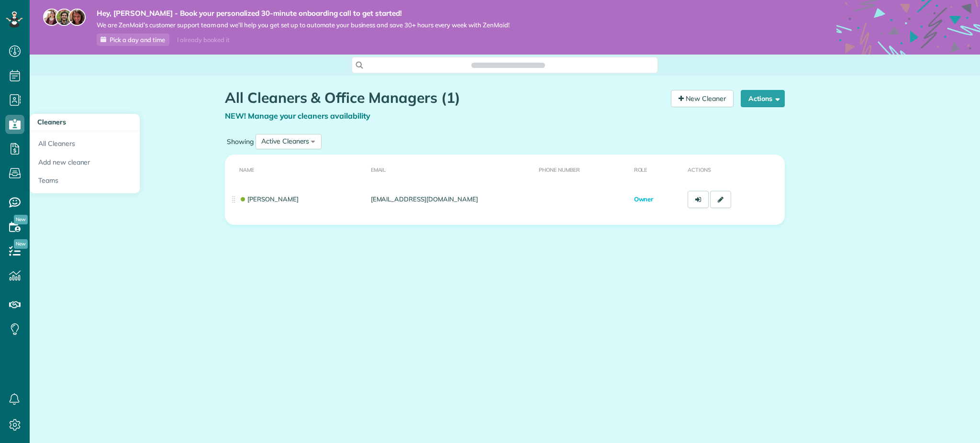 This screenshot has width=980, height=443. What do you see at coordinates (298, 116) in the screenshot?
I see `a: NEW! Manage your cleaners availability` at bounding box center [298, 116].